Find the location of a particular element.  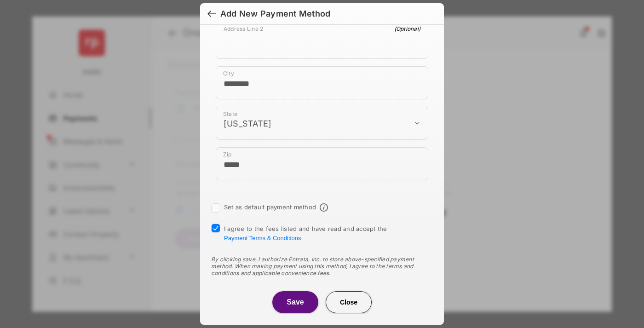

div: payment_method_screening[postal_addresses][postalCode] is located at coordinates (322, 164).